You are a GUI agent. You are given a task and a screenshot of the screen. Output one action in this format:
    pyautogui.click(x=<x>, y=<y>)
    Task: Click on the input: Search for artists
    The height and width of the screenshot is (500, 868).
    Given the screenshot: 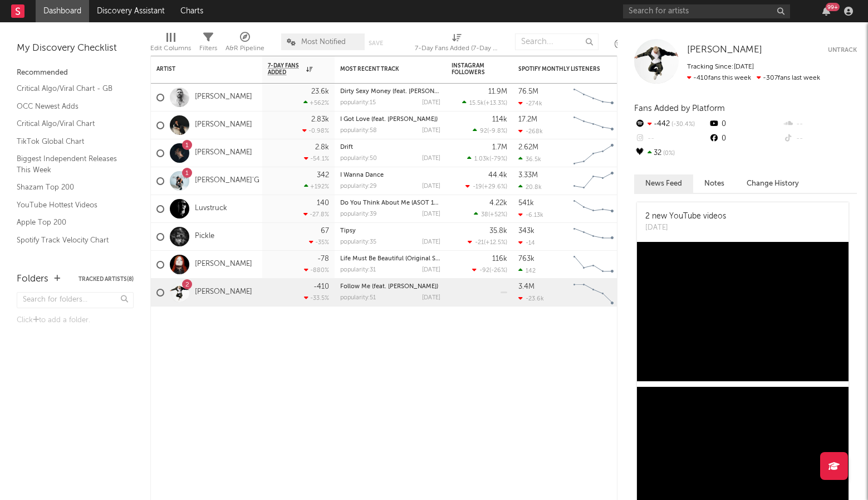 What is the action you would take?
    pyautogui.click(x=707, y=11)
    